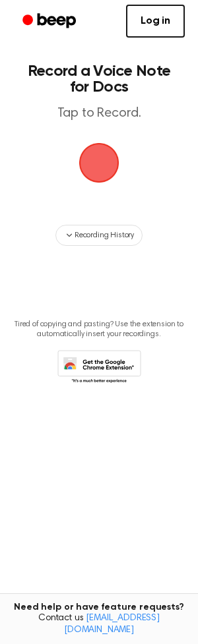 This screenshot has height=644, width=198. I want to click on p: Tap to Record., so click(99, 113).